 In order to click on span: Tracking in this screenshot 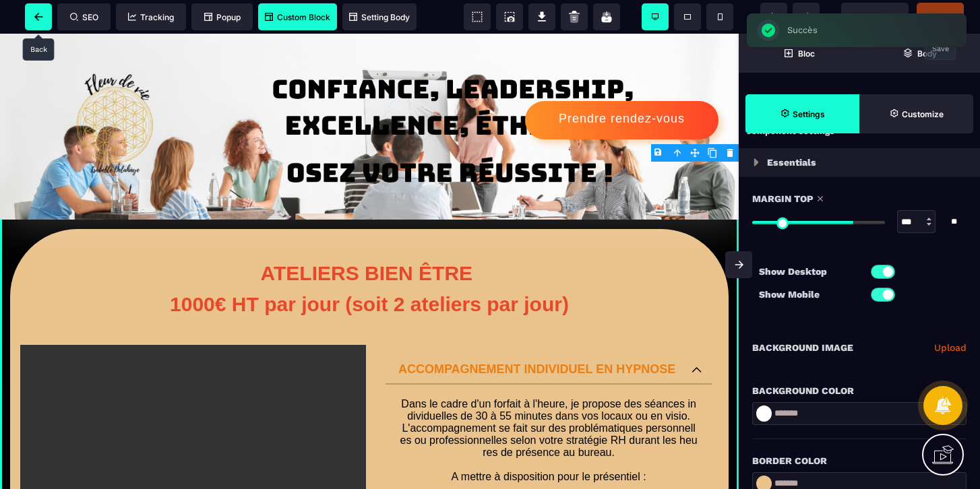, I will do `click(151, 17)`.